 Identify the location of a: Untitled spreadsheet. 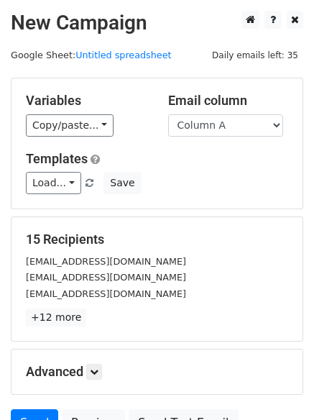
(123, 55).